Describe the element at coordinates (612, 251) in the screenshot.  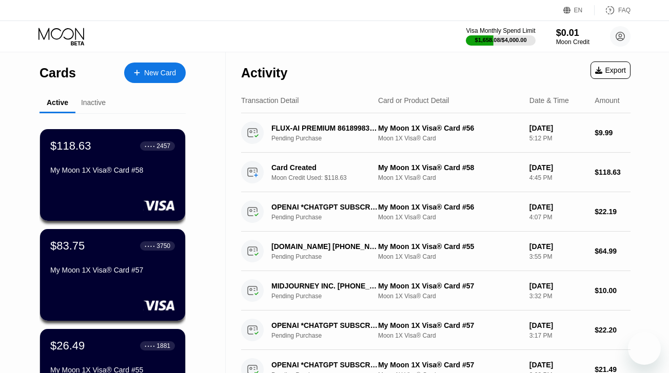
I see `div: $64.99` at that location.